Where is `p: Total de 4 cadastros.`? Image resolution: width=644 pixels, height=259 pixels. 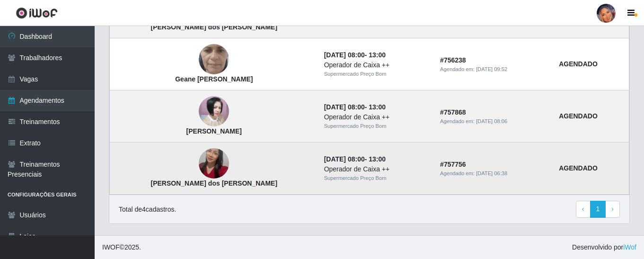
p: Total de 4 cadastros. is located at coordinates (147, 209).